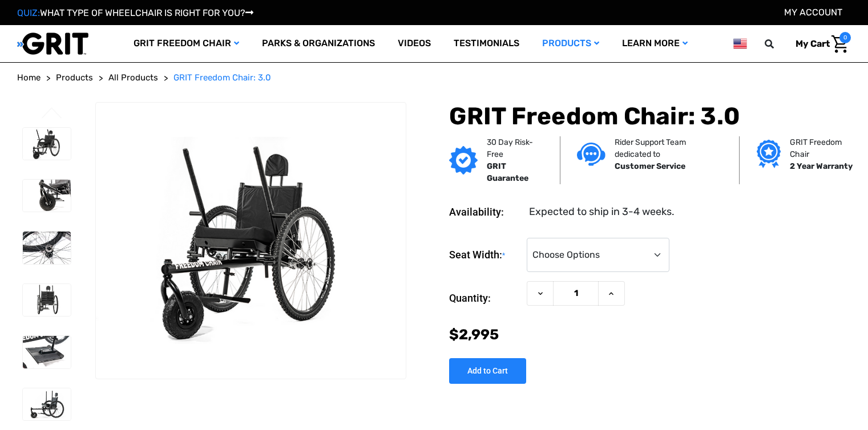 This screenshot has height=430, width=868. I want to click on span: My Cart, so click(812, 43).